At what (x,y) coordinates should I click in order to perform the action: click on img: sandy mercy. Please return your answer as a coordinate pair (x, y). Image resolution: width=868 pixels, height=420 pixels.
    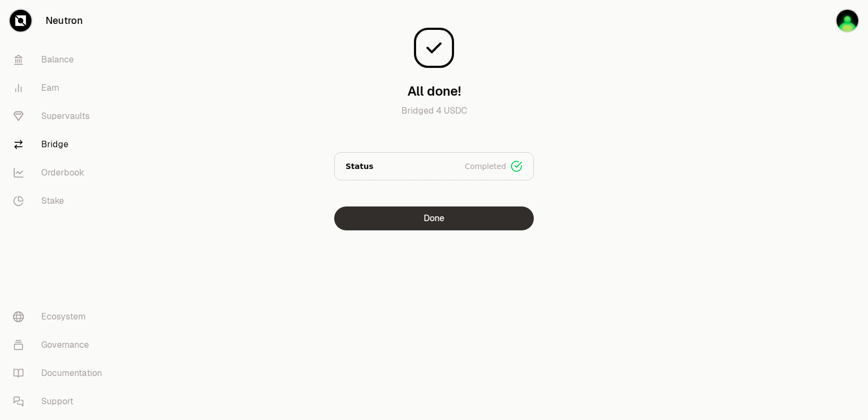
    Looking at the image, I should click on (848, 20).